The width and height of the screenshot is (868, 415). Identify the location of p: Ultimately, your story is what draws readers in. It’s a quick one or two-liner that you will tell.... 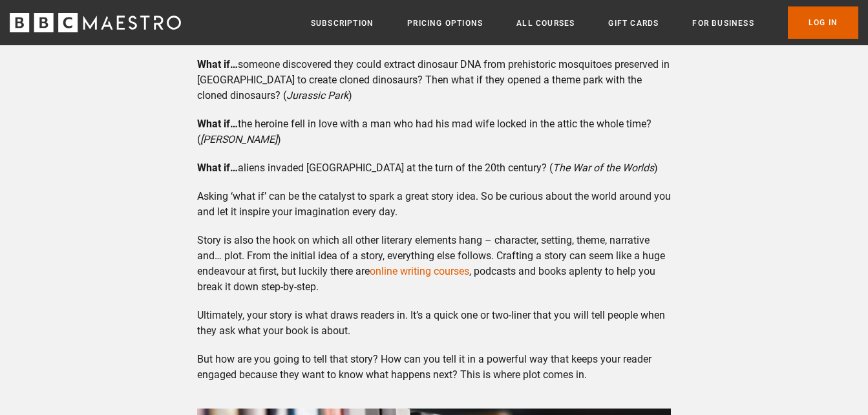
(434, 323).